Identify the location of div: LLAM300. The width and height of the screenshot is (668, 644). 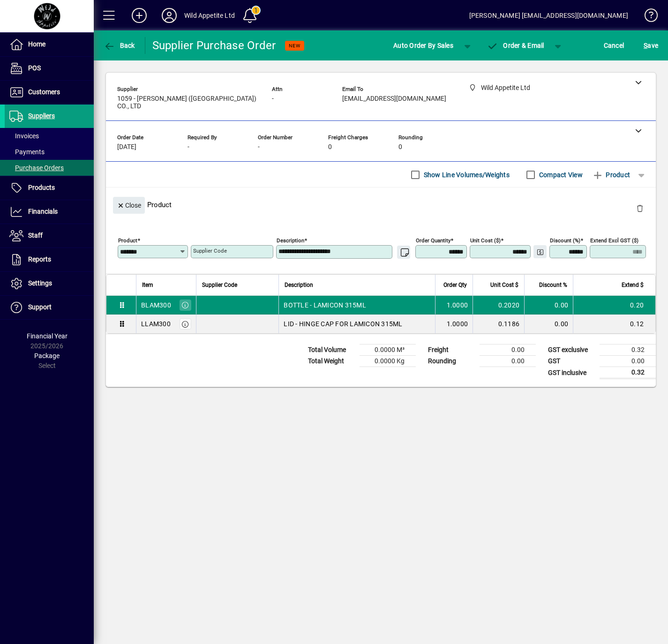
(155, 324).